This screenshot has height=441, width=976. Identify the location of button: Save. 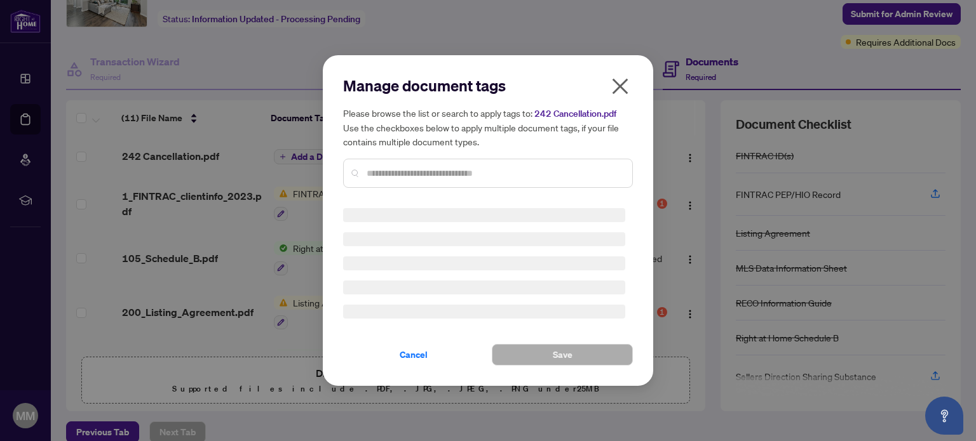
(562, 355).